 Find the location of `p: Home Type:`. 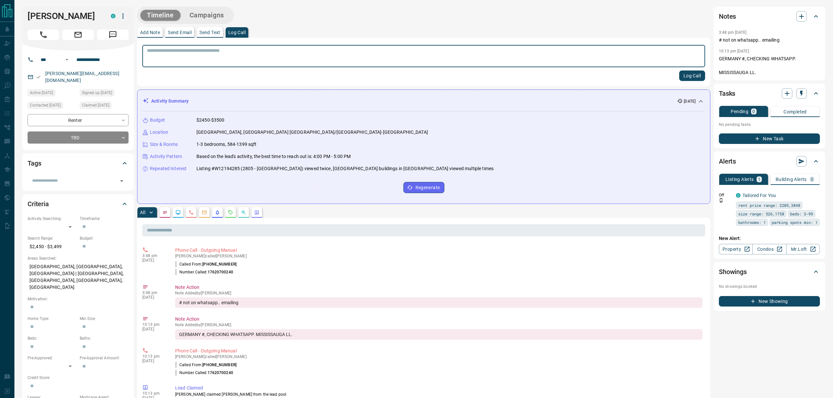

p: Home Type: is located at coordinates (52, 319).